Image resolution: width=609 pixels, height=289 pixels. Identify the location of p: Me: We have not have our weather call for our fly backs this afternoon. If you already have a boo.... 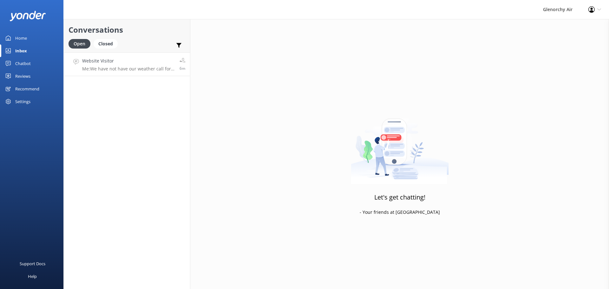
(129, 69).